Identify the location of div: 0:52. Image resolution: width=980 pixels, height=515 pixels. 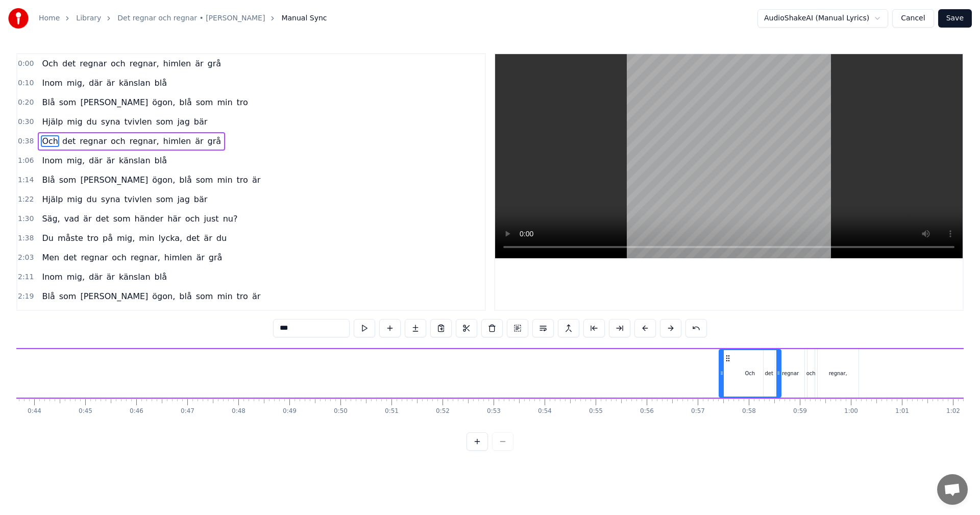
(443, 412).